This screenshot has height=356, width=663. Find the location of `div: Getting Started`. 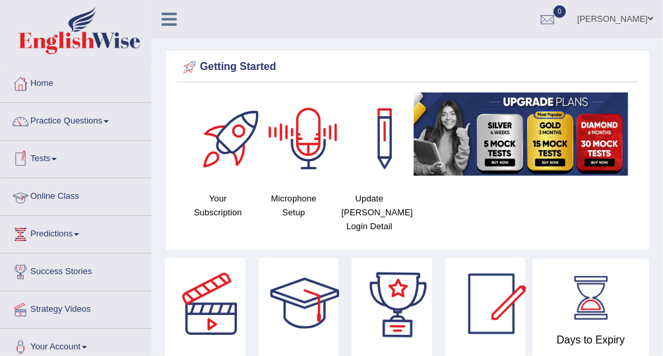

div: Getting Started is located at coordinates (407, 67).